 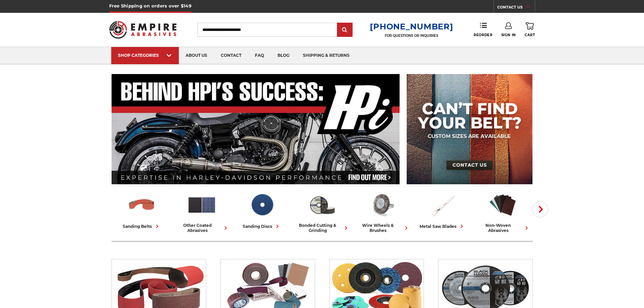 What do you see at coordinates (143, 30) in the screenshot?
I see `img: Empire Abrasives` at bounding box center [143, 30].